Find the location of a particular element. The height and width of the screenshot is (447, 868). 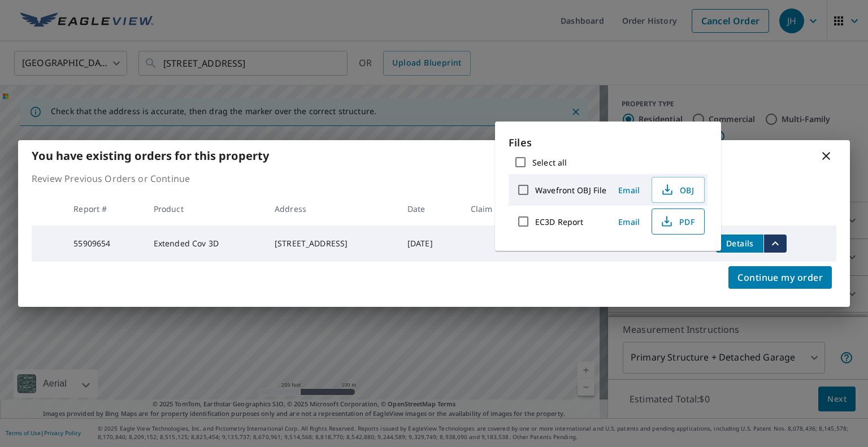

th: Claim ID is located at coordinates (499, 209).